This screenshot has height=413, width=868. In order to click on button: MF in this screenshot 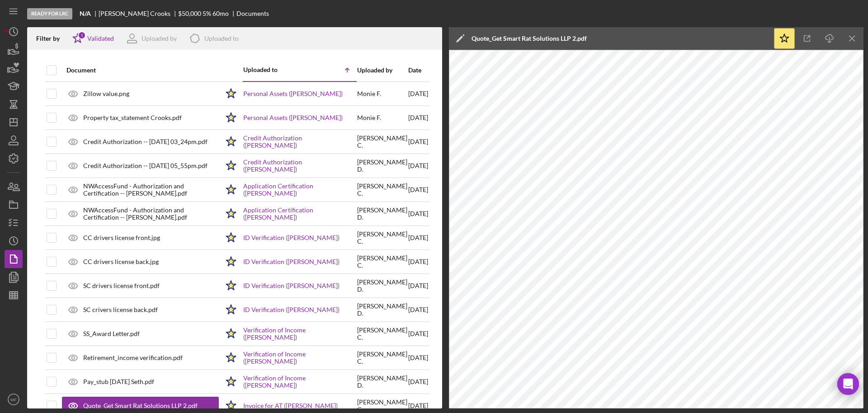, I will do `click(13, 400)`.